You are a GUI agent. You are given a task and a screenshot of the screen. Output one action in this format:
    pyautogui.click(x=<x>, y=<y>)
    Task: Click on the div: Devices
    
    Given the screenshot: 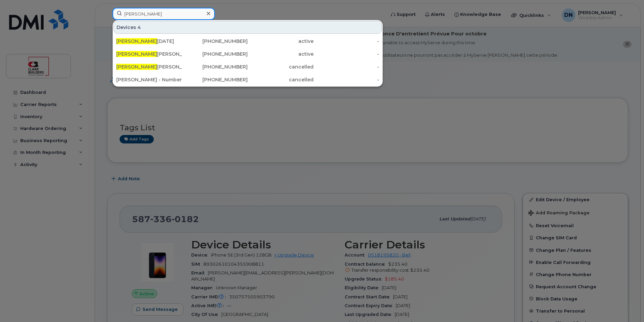 What is the action you would take?
    pyautogui.click(x=248, y=28)
    